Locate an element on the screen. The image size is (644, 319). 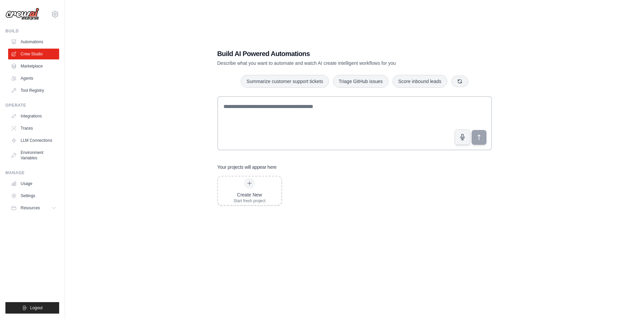
button: Get new suggestions is located at coordinates (460, 81).